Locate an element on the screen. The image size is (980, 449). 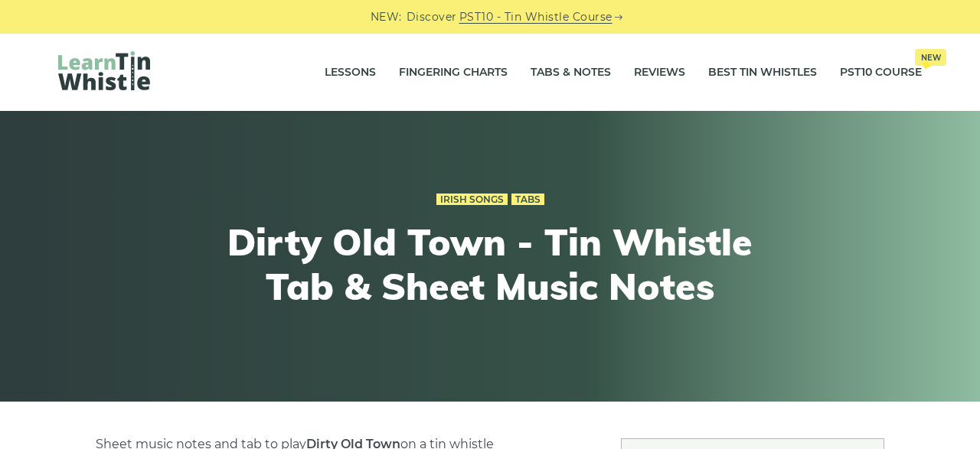
h1: Dirty Old Town - Tin Whistle Tab & Sheet Music Notes is located at coordinates (490, 264).